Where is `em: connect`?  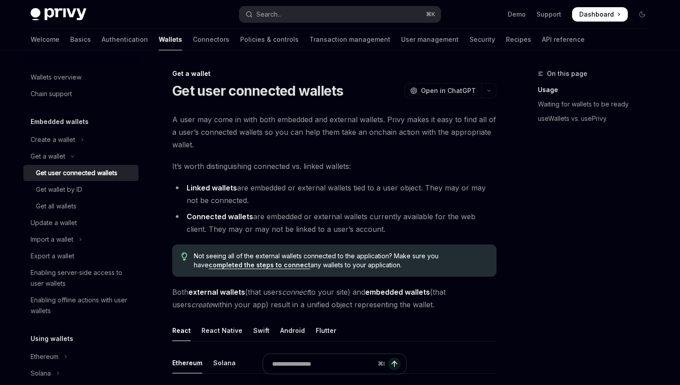
em: connect is located at coordinates (295, 292).